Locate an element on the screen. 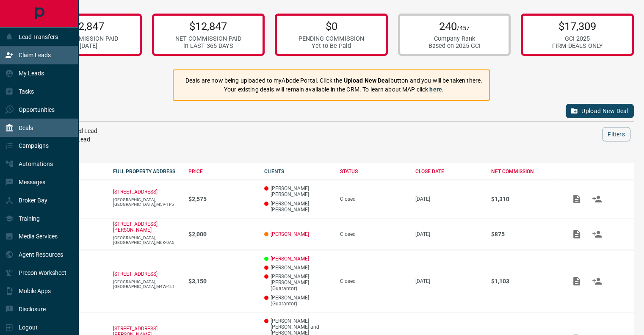  div: CLIENTS is located at coordinates (298, 172).